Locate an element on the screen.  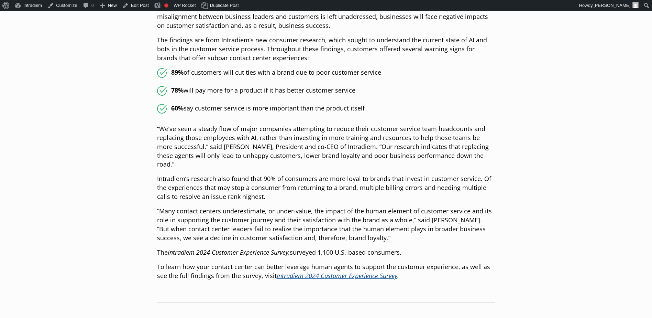
strong: 89% is located at coordinates (177, 72).